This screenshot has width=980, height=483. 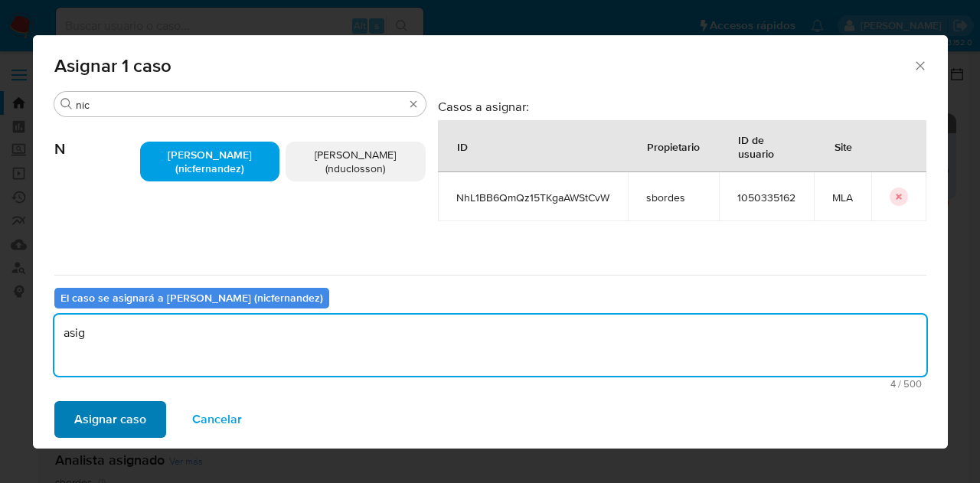 I want to click on span: 1050335162, so click(x=767, y=198).